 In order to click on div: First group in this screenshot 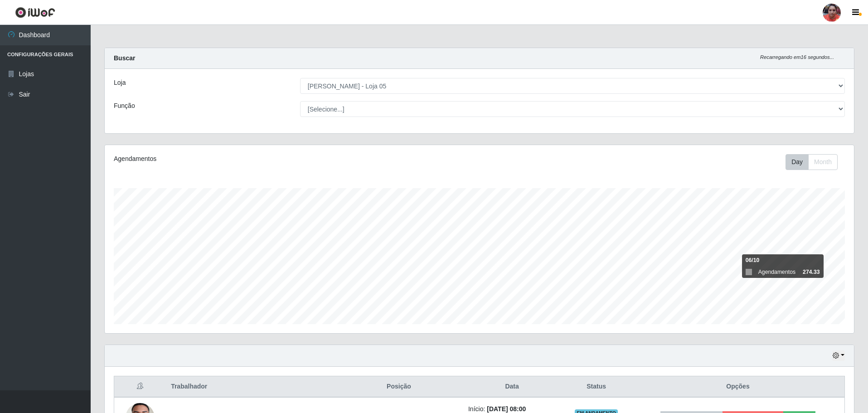, I will do `click(811, 162)`.